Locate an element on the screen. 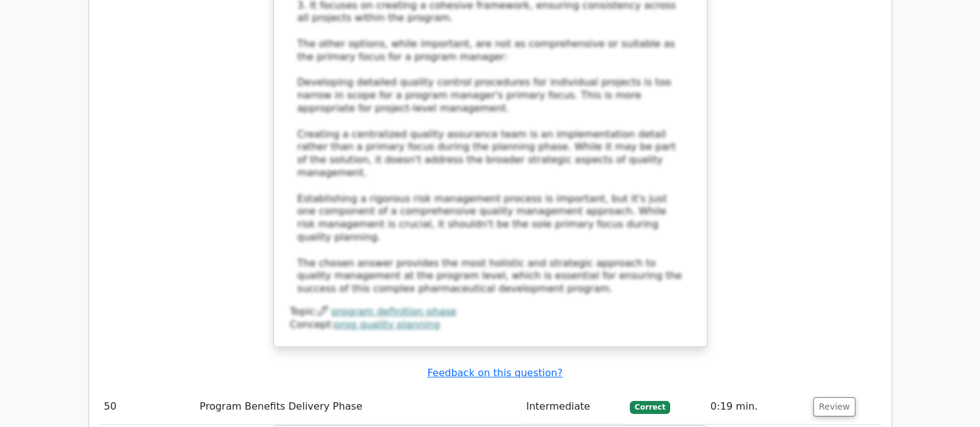 The width and height of the screenshot is (980, 427). td: 50 is located at coordinates (147, 407).